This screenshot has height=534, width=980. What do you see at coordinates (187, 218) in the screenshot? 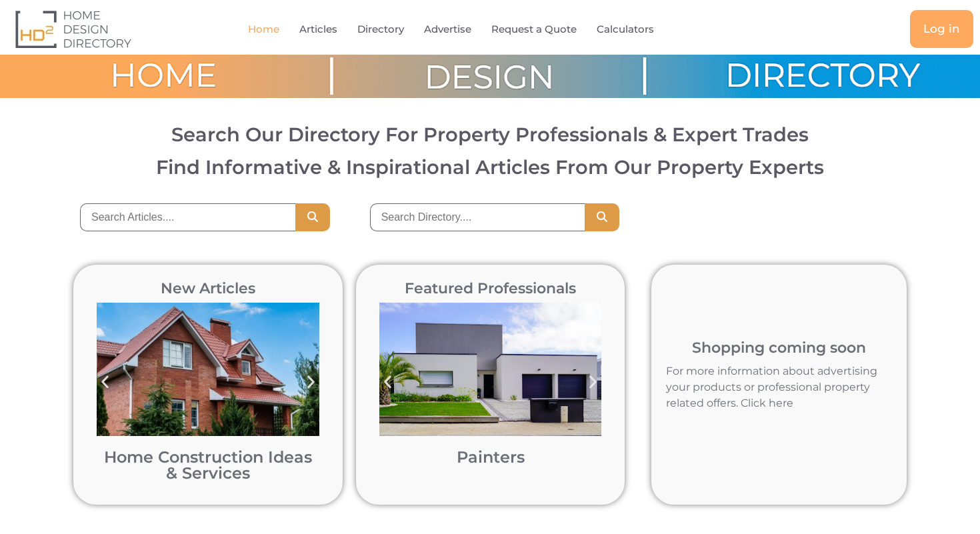
I see `input: Search Articles....` at bounding box center [187, 218].